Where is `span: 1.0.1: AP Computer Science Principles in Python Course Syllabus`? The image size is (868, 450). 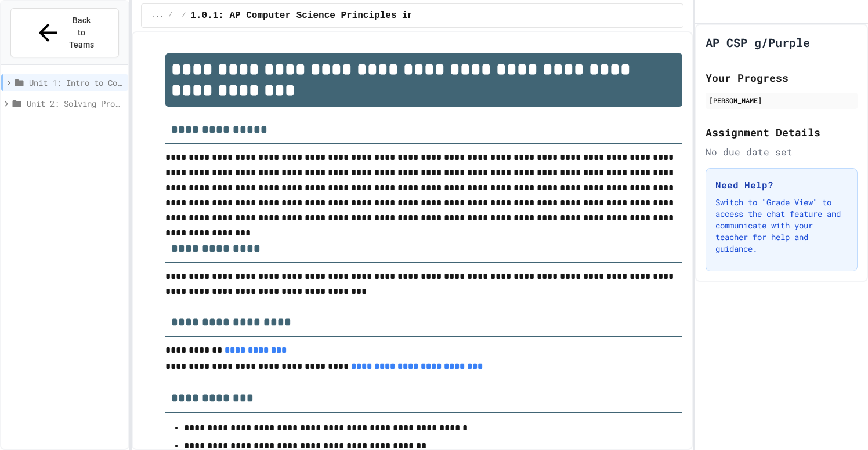 span: 1.0.1: AP Computer Science Principles in Python Course Syllabus is located at coordinates (366, 16).